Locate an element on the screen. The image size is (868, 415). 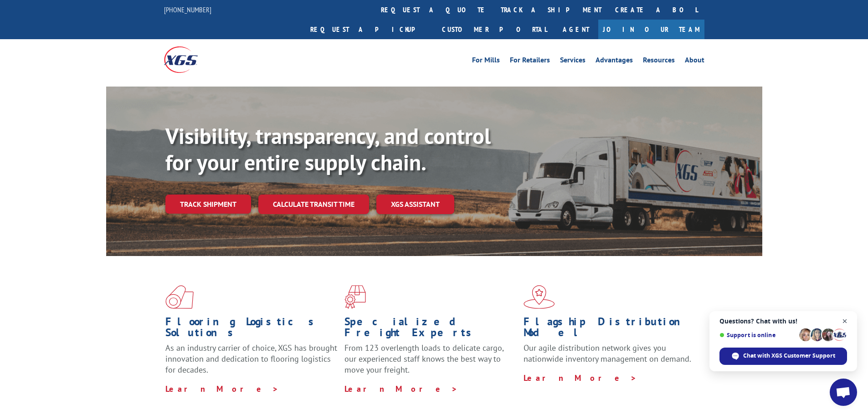
span: Support is online is located at coordinates (758, 335).